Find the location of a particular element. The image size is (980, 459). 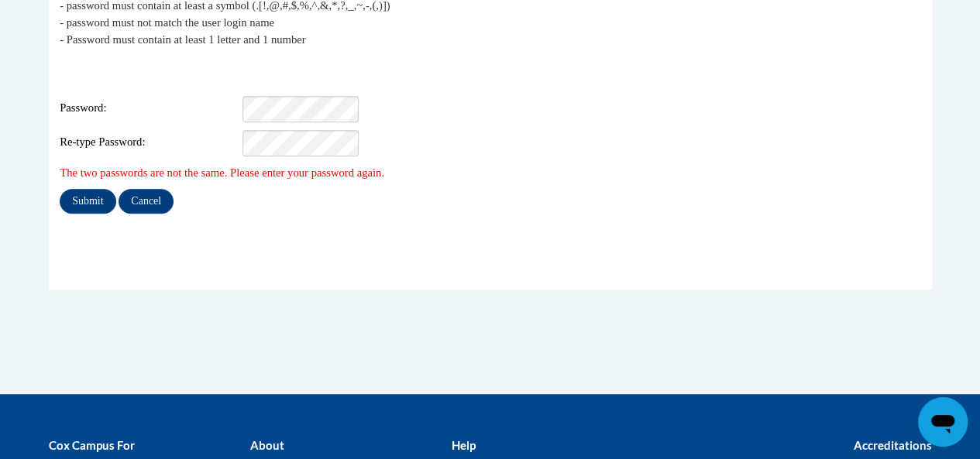

input: Cancel is located at coordinates (146, 202).